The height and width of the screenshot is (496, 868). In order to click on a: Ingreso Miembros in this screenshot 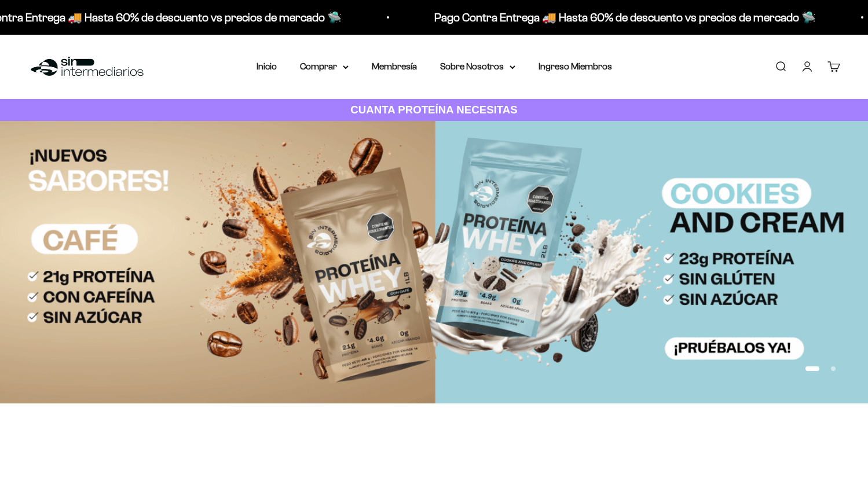, I will do `click(575, 66)`.